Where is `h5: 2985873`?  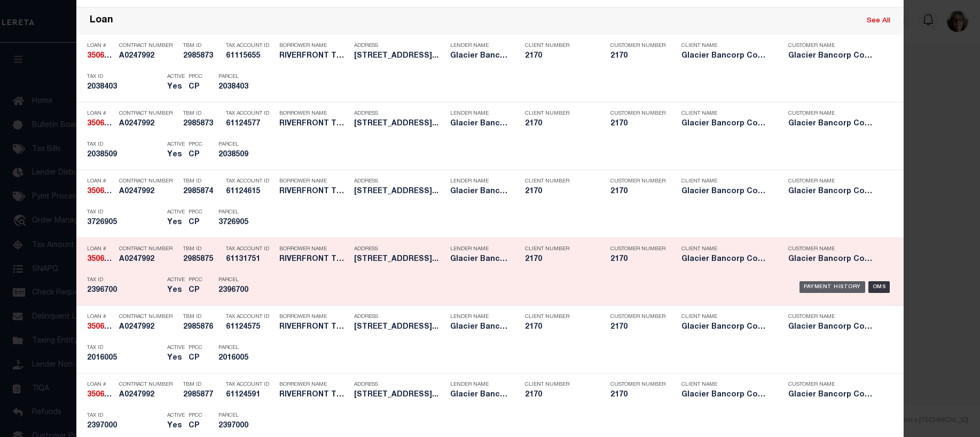 h5: 2985873 is located at coordinates (202, 56).